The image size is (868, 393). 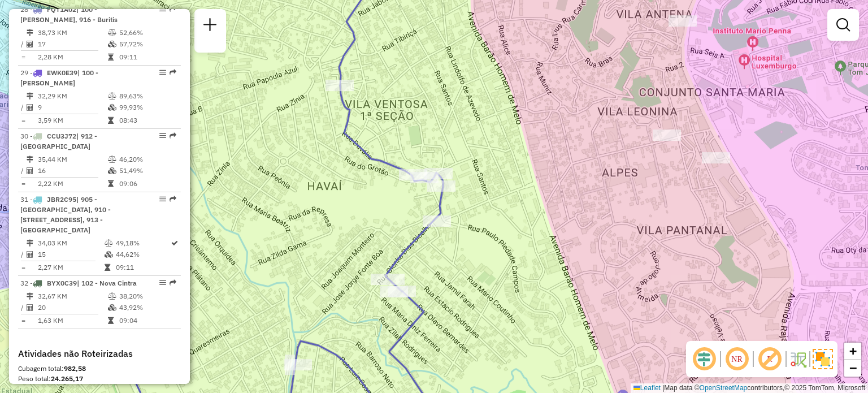 I want to click on div: Atividade não roteirizada - RESTAURANTE MERITISS, so click(x=716, y=157).